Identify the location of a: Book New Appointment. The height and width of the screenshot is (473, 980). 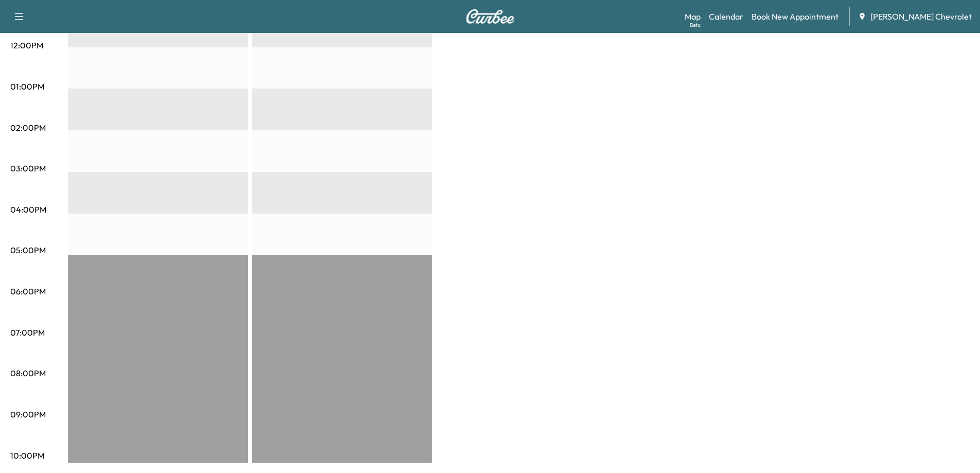
(795, 17).